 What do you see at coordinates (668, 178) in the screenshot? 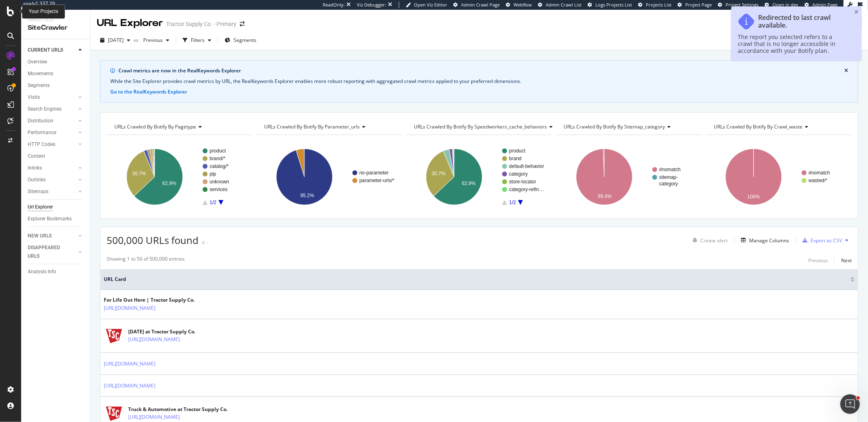
I see `text: sitemap-` at bounding box center [668, 178].